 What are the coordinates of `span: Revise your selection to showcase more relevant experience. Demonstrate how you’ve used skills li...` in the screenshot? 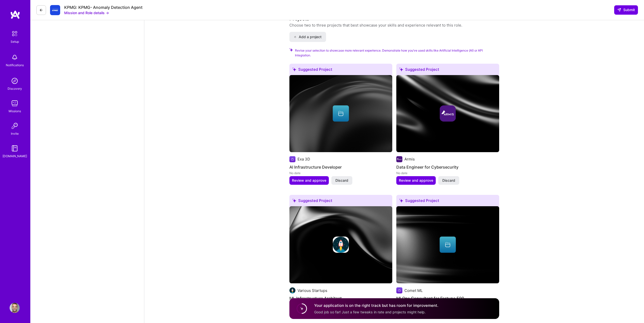 It's located at (397, 53).